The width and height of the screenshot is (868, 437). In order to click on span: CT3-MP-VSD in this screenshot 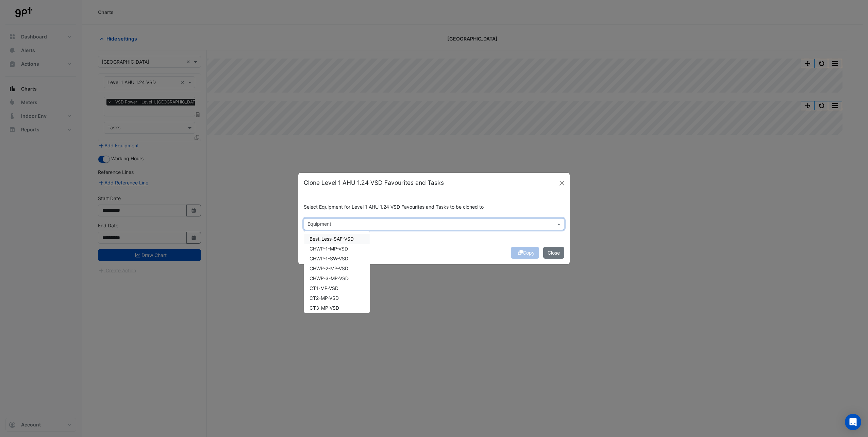, I will do `click(324, 307)`.